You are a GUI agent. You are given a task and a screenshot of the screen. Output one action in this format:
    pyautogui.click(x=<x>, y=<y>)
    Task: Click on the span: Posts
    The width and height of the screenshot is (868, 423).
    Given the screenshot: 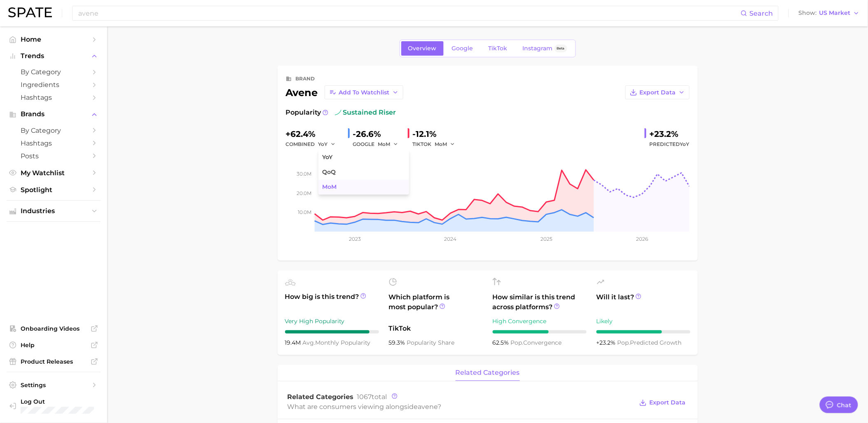 What is the action you would take?
    pyautogui.click(x=54, y=156)
    